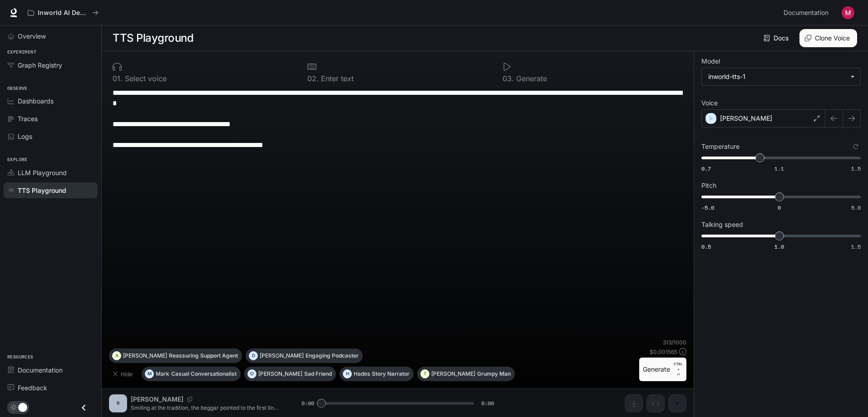  I want to click on span: TTS Playground, so click(42, 190).